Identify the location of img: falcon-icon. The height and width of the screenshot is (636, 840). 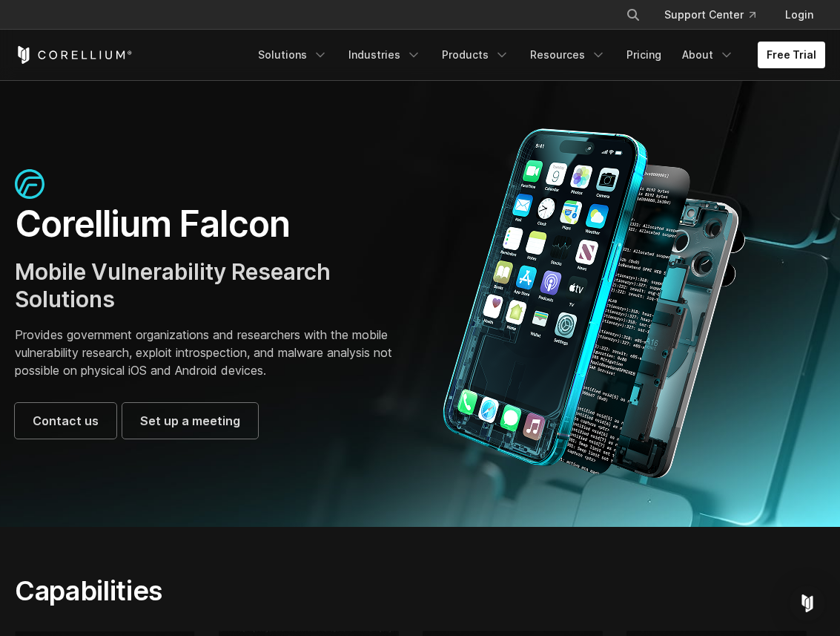
(29, 184).